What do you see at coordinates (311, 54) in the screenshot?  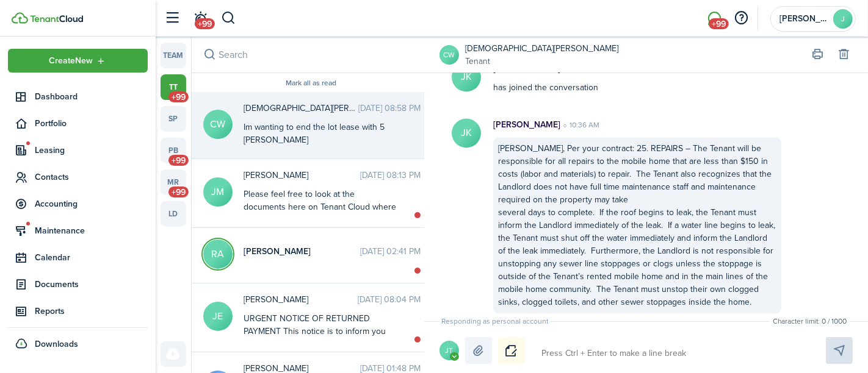 I see `input: search` at bounding box center [311, 54].